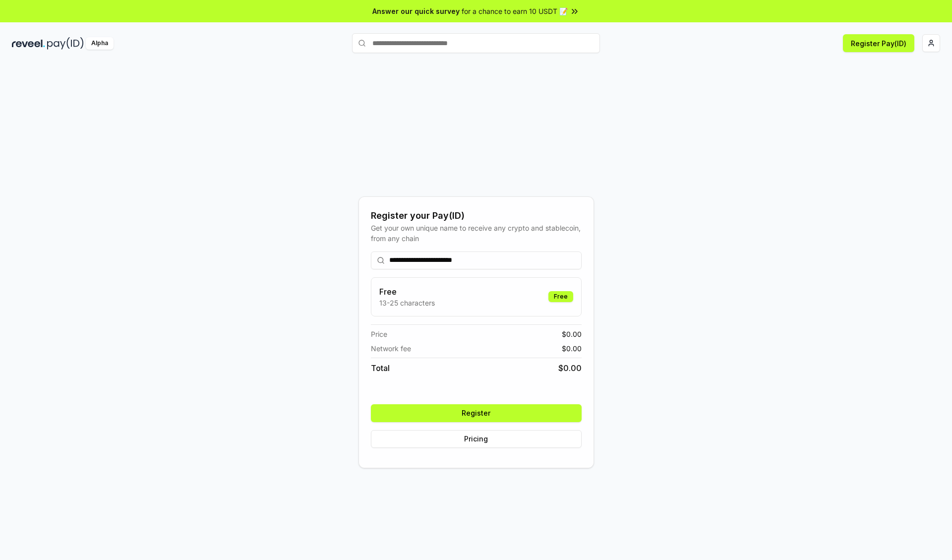 The height and width of the screenshot is (560, 952). I want to click on button: Register, so click(476, 413).